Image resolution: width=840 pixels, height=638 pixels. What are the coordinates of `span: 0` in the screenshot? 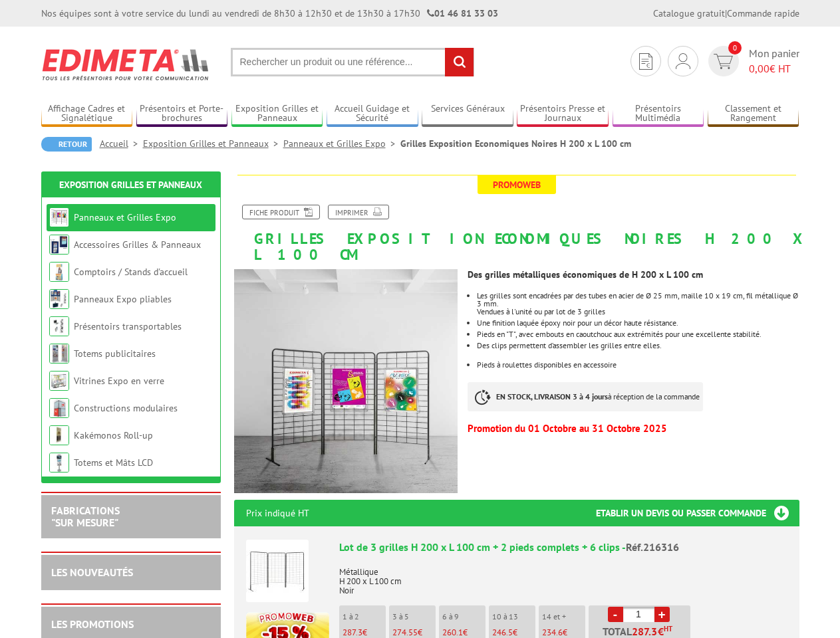 It's located at (735, 48).